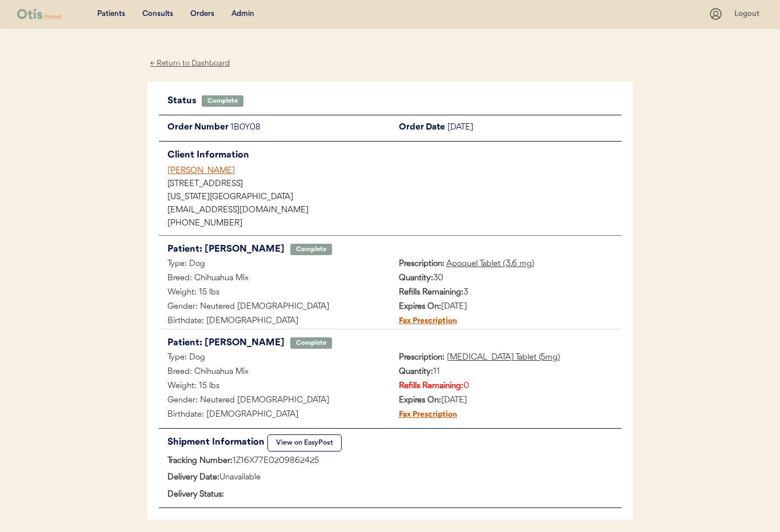  What do you see at coordinates (490, 264) in the screenshot?
I see `u: Apoquel Tablet (3.6 mg)` at bounding box center [490, 264].